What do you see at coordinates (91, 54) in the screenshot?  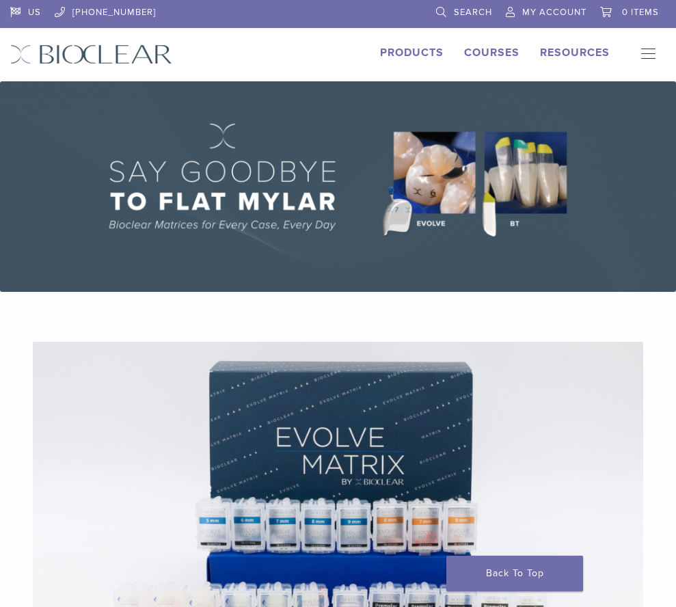 I see `img: Bioclear` at bounding box center [91, 54].